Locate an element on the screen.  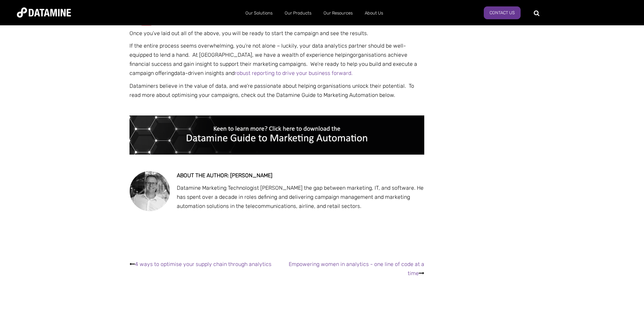
p: If the entire process seems overwhelming, you’re not alone – luckily, your data analytics partner... is located at coordinates (277, 60).